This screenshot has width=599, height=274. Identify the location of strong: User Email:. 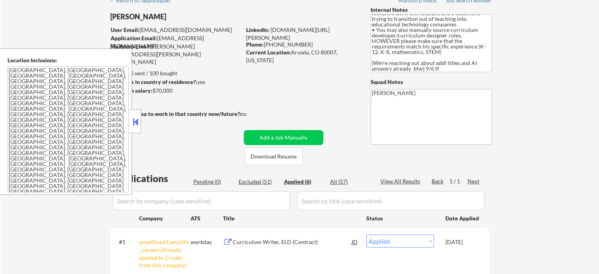
(125, 30).